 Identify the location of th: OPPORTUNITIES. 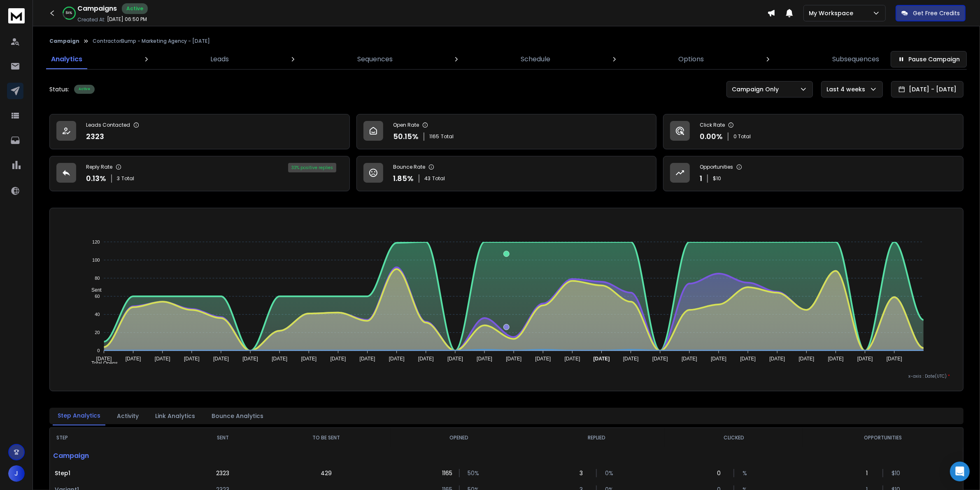
(883, 438).